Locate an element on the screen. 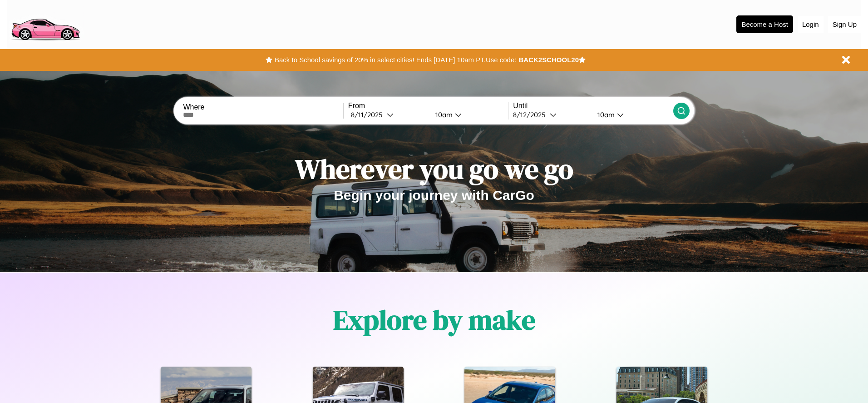 The width and height of the screenshot is (868, 403). div: 8 / 12 / 2025 is located at coordinates (531, 115).